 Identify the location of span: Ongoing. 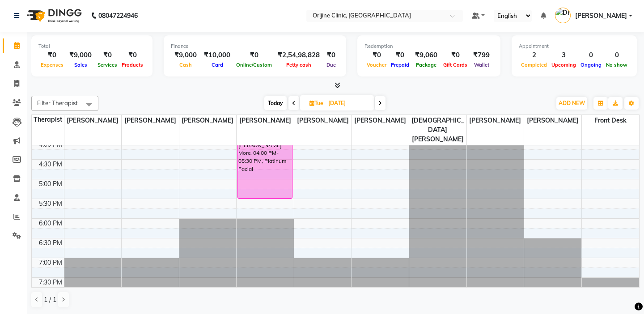
(591, 65).